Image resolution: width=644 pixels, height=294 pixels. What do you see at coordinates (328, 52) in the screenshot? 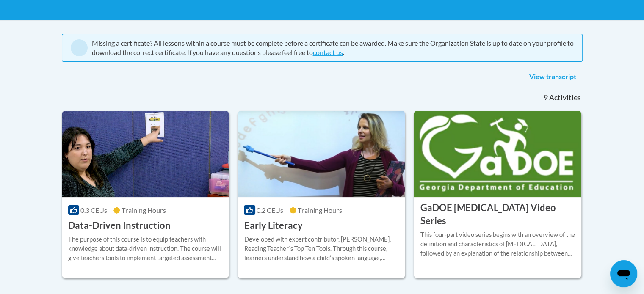
I see `a: contact us` at bounding box center [328, 52].